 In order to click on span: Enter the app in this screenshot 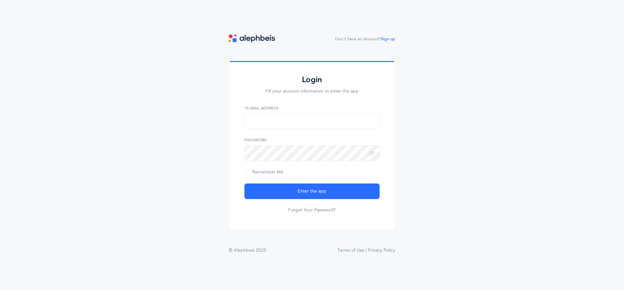, I will do `click(312, 192)`.